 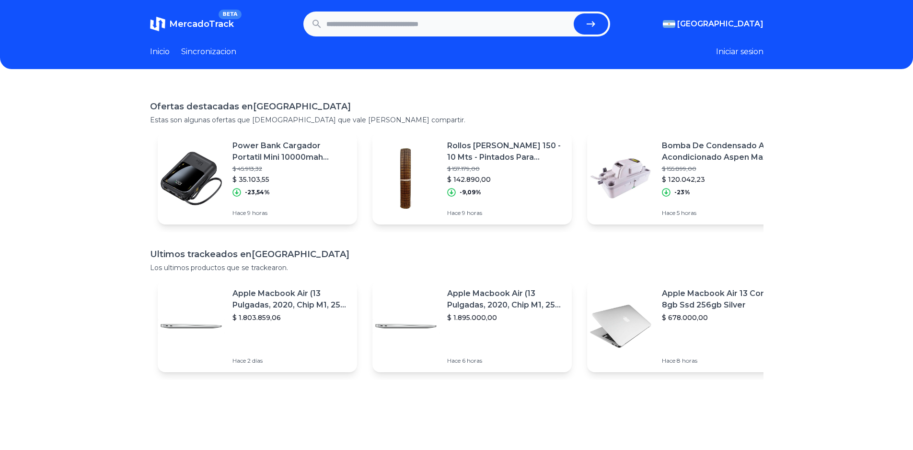 What do you see at coordinates (687, 178) in the screenshot?
I see `a: Featured imageBomba De Condensado Aire Acondicionado Aspen Max Hiflow 1.7$ 155.899,00$ 120.042,23...` at bounding box center [687, 178].